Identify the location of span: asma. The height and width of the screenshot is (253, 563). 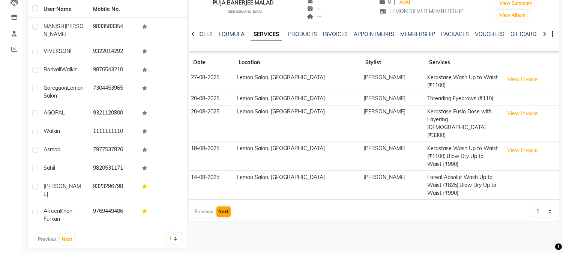
(50, 149).